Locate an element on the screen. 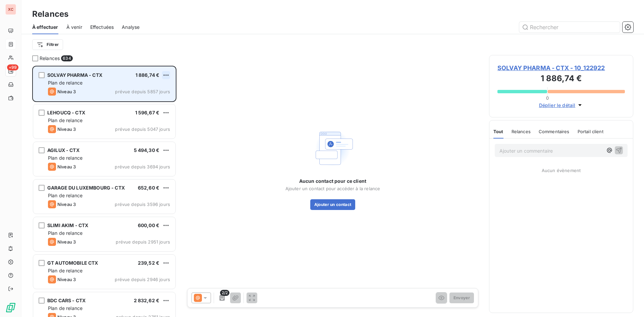  span: 652,60 € is located at coordinates (149, 187).